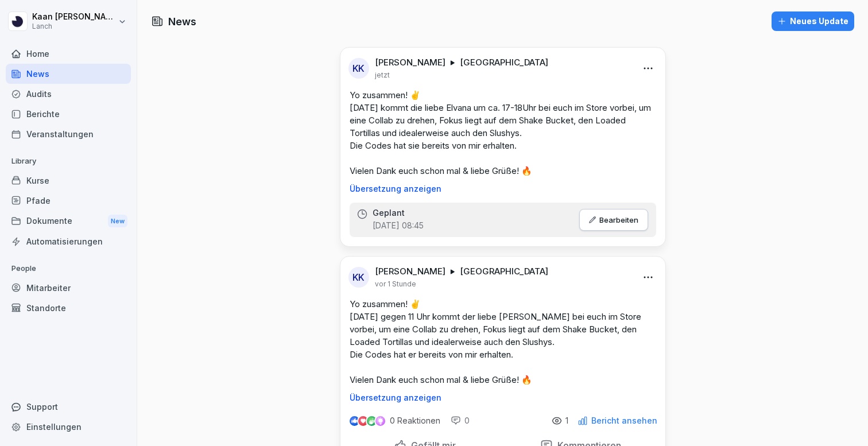 This screenshot has width=868, height=446. What do you see at coordinates (69, 180) in the screenshot?
I see `a: Kurse` at bounding box center [69, 180].